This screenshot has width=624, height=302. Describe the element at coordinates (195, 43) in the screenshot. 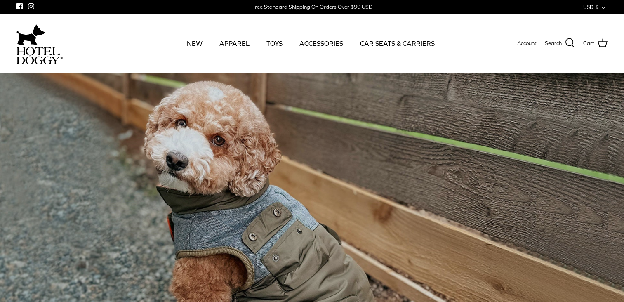

I see `a: NEW` at that location.